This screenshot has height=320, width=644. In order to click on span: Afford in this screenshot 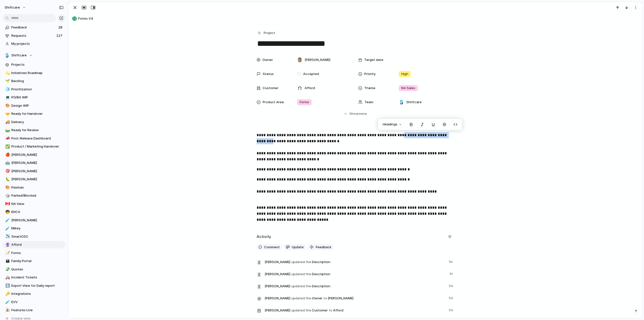, I will do `click(338, 311)`.